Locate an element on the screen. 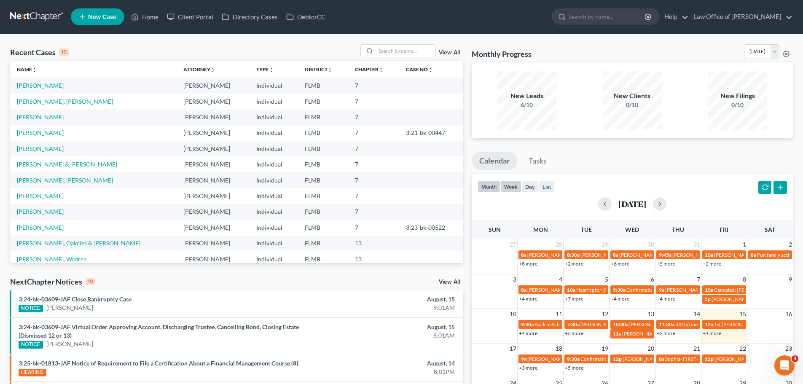 Image resolution: width=803 pixels, height=384 pixels. a: 3:25-bk-01813-JAF Notice of Requirement to File a Certification About a Financial Management Cour... is located at coordinates (158, 363).